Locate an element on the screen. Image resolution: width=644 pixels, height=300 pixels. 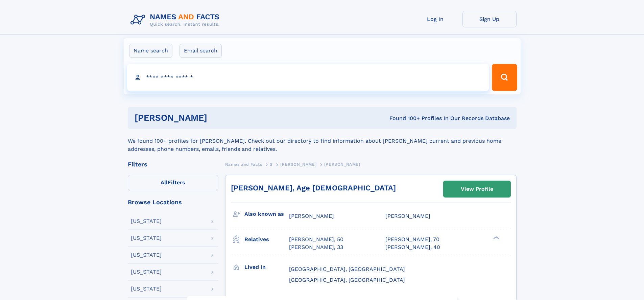
a: View Profile is located at coordinates (477, 189).